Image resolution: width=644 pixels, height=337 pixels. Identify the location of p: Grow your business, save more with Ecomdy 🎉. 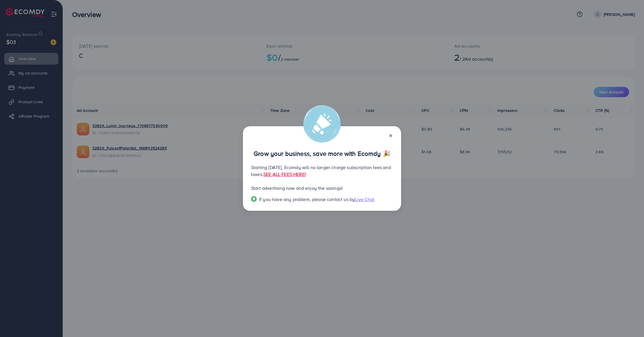
(322, 154).